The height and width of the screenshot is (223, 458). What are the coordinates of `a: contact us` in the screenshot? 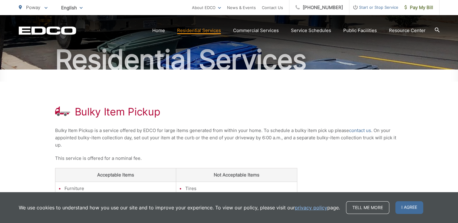 It's located at (360, 131).